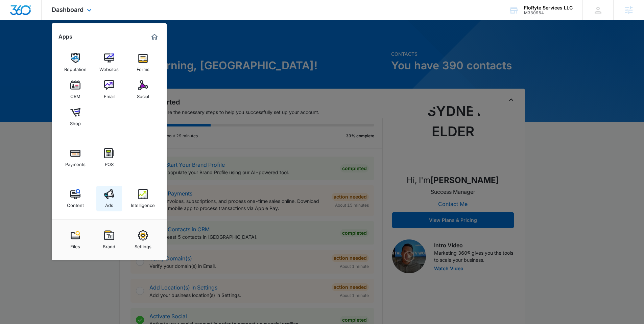  I want to click on div: Keywords by Traffic, so click(95, 42).